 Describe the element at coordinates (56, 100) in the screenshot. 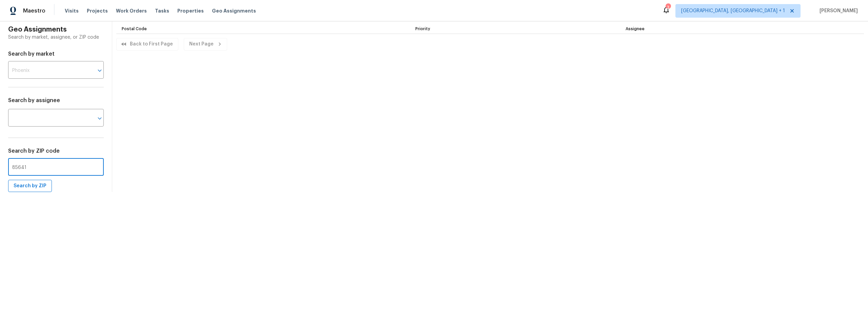

I see `h6: Search by assignee` at that location.